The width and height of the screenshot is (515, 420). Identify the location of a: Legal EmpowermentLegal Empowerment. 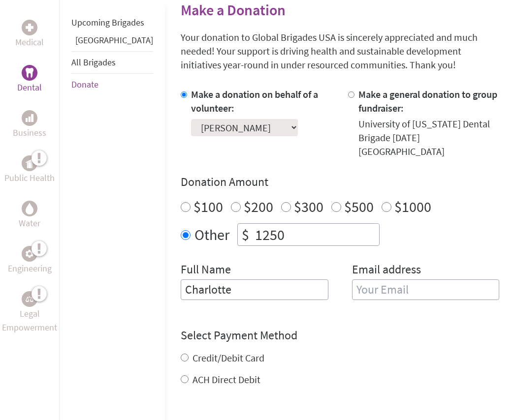
(30, 313).